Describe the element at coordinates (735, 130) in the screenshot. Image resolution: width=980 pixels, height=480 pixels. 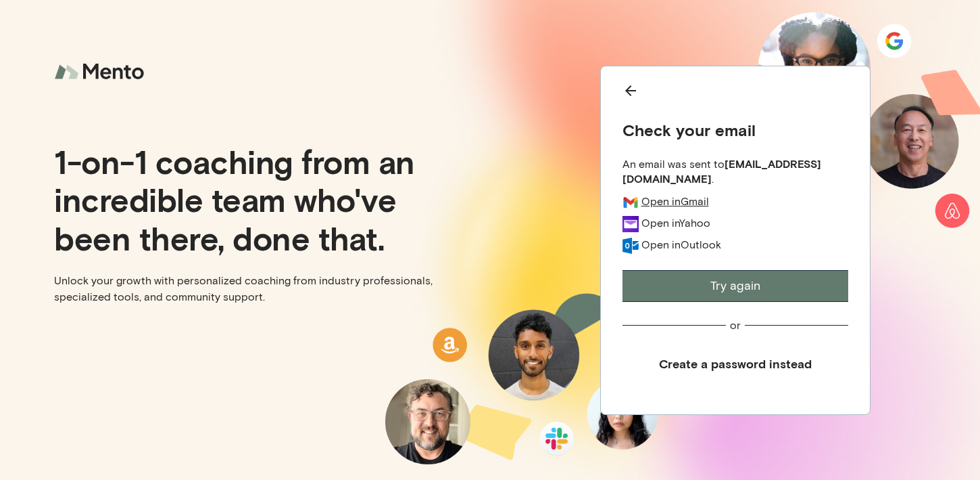
I see `div: Check your email` at that location.